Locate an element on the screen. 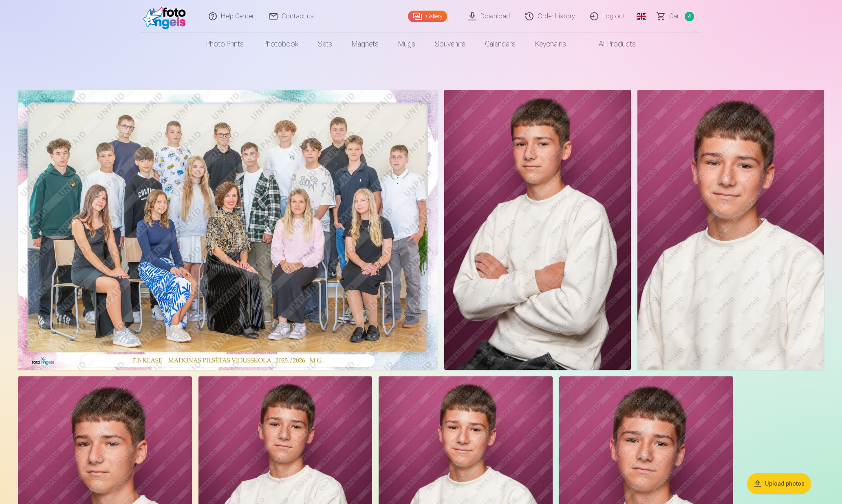 This screenshot has height=504, width=842. a: Photo prints is located at coordinates (225, 44).